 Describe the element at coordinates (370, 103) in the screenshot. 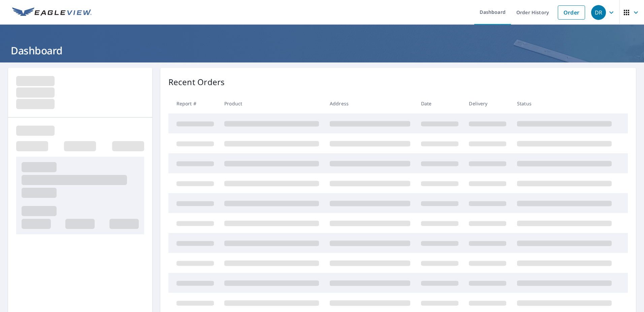

I see `th: Address` at that location.